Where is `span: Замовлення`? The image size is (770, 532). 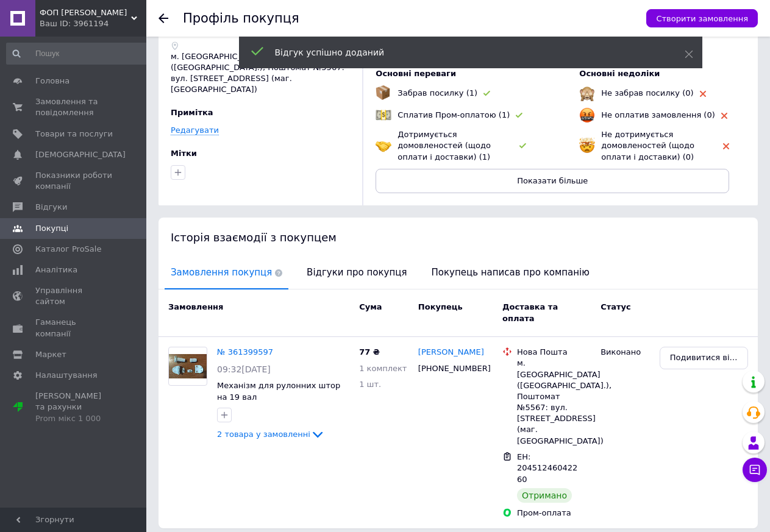
span: Замовлення is located at coordinates (196, 307).